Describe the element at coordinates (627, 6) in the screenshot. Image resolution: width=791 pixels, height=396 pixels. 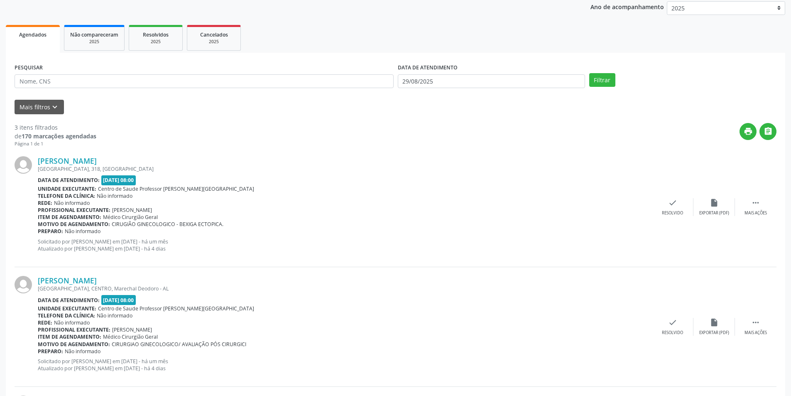
I see `p: Ano de acompanhamento` at that location.